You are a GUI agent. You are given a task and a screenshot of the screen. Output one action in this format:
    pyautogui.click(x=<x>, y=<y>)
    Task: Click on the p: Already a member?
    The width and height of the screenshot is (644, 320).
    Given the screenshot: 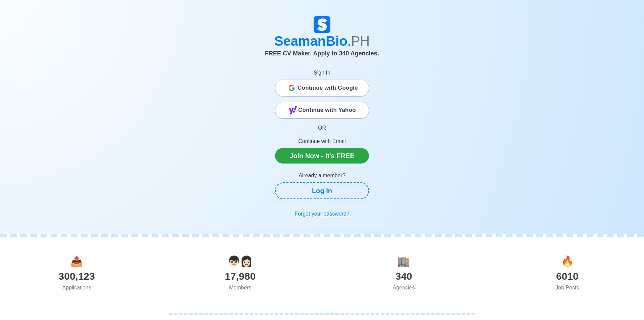 What is the action you would take?
    pyautogui.click(x=322, y=176)
    